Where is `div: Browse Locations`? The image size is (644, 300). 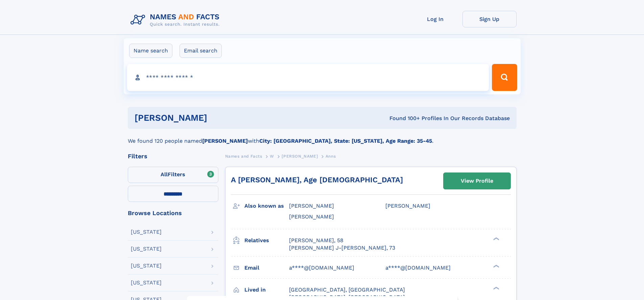 div: Browse Locations is located at coordinates (173, 213).